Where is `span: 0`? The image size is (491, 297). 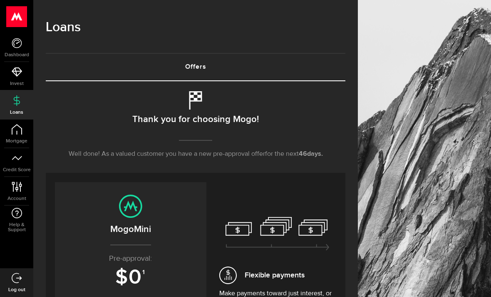
span: 0 is located at coordinates (135, 277).